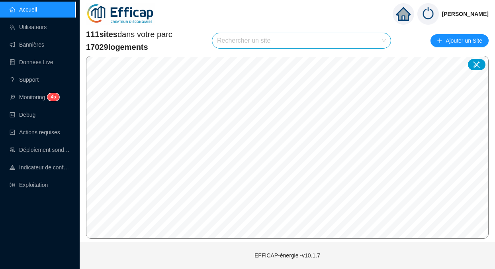 The width and height of the screenshot is (495, 269). What do you see at coordinates (129, 34) in the screenshot?
I see `span: dans votre parc` at bounding box center [129, 34].